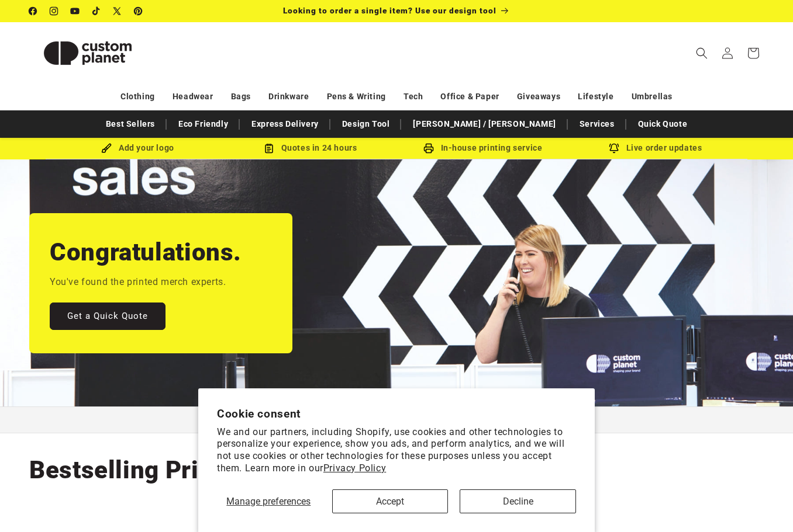 The height and width of the screenshot is (532, 793). Describe the element at coordinates (138, 282) in the screenshot. I see `p: You've found the printed merch experts.` at that location.